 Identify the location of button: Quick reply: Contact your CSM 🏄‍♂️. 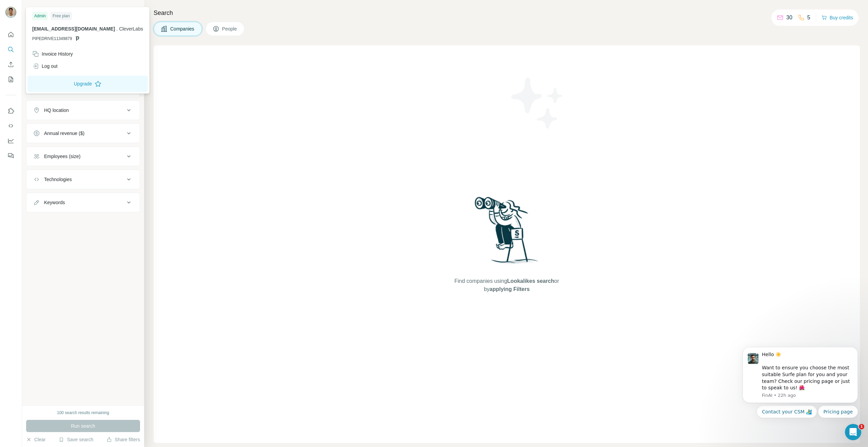
(54, 87).